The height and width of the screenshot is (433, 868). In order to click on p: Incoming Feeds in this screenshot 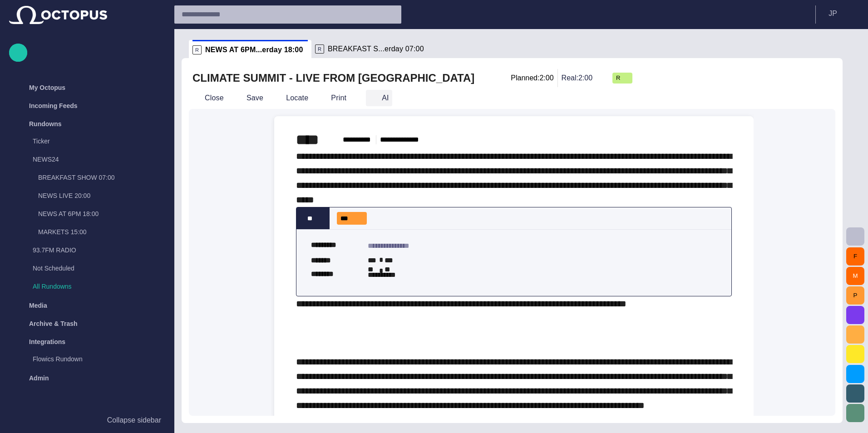, I will do `click(53, 106)`.